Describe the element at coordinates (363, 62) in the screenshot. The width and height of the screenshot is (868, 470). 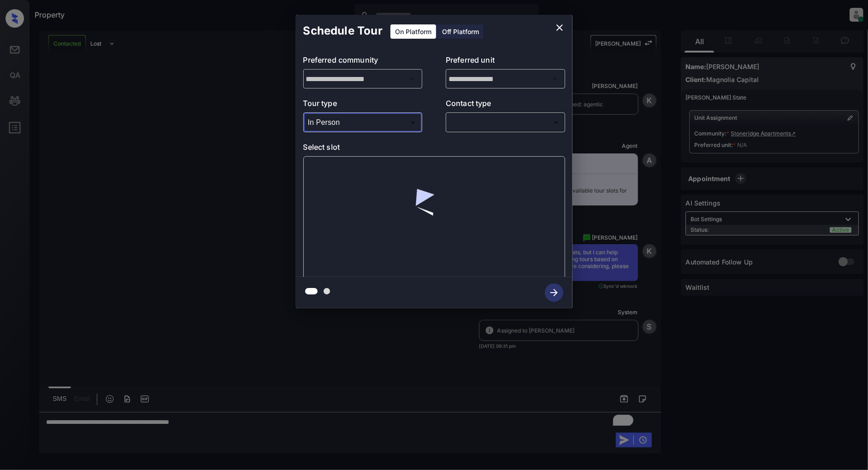
I see `p: Preferred community` at that location.